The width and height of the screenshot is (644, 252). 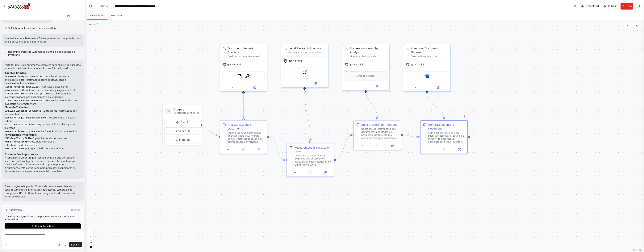 What do you see at coordinates (42, 144) in the screenshot?
I see `li: para consulta à collection` at bounding box center [42, 144].